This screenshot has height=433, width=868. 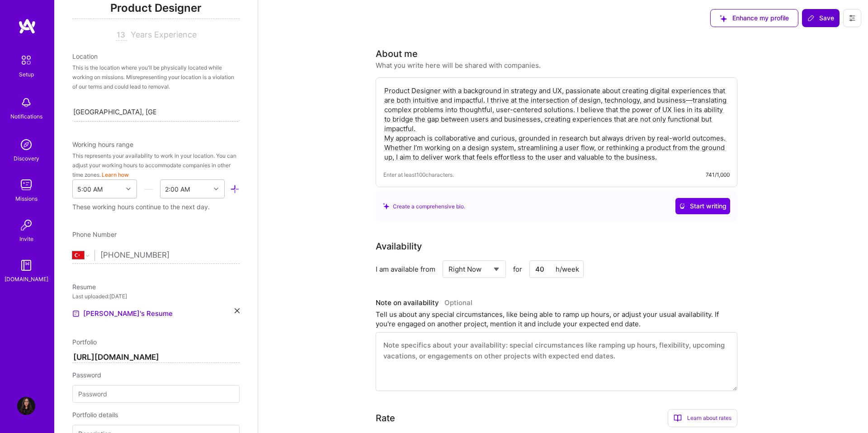 I want to click on div: Note on availability, so click(x=424, y=303).